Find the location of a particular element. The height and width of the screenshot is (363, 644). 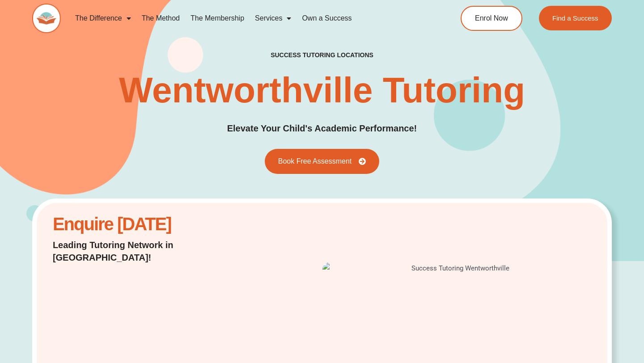

nav: Menu is located at coordinates (248, 18).